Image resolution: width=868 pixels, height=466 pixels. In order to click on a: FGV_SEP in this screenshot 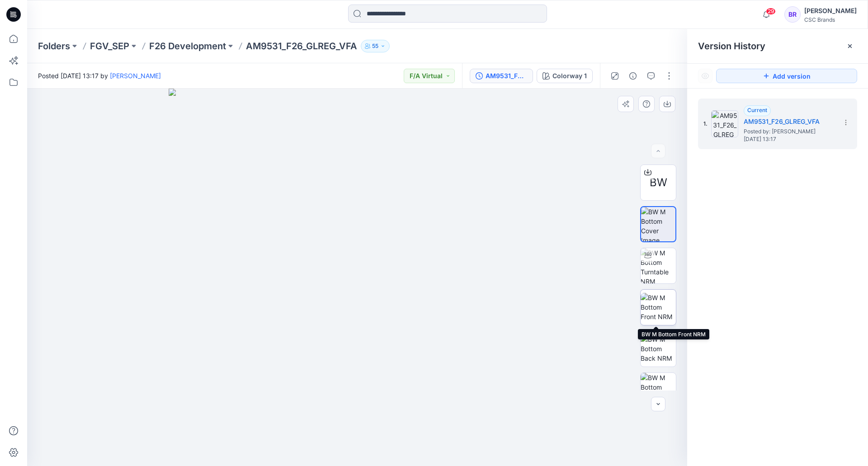, I will do `click(110, 46)`.